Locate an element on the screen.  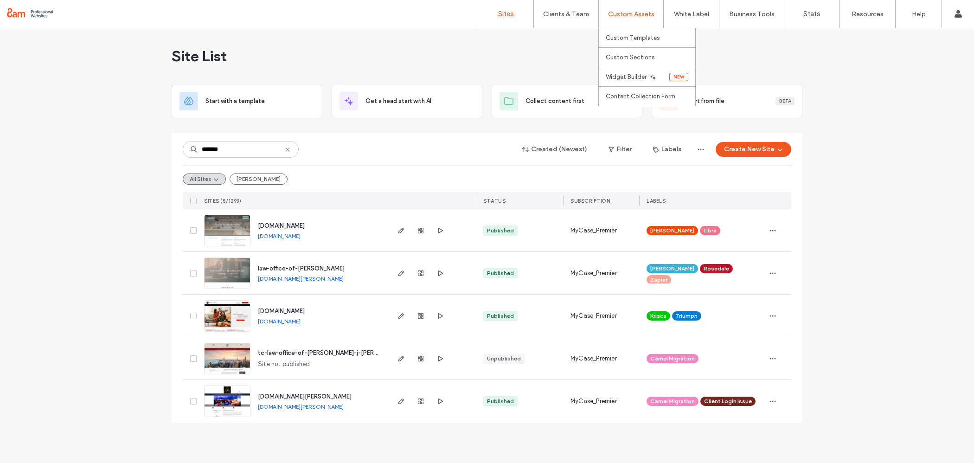
label: Custom Templates is located at coordinates (633, 38).